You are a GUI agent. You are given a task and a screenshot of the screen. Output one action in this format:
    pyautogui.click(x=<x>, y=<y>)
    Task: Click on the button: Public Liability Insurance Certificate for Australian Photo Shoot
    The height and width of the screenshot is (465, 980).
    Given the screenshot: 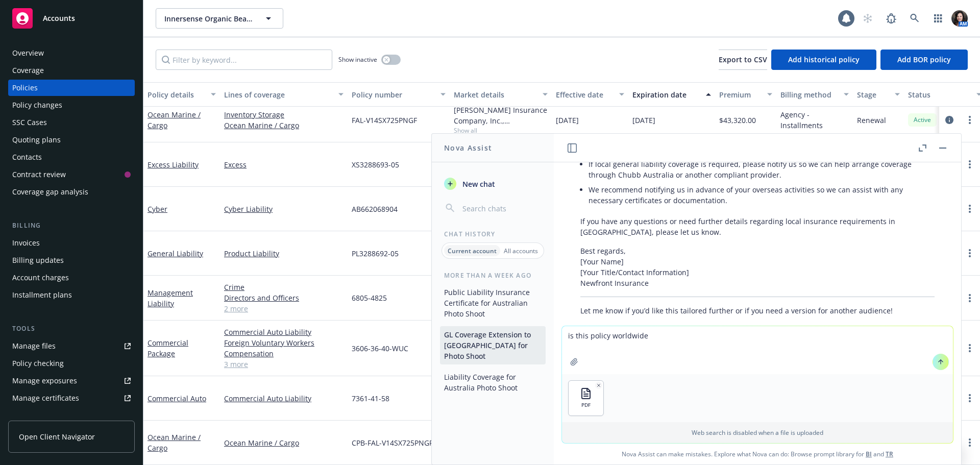 What is the action you would take?
    pyautogui.click(x=492, y=303)
    